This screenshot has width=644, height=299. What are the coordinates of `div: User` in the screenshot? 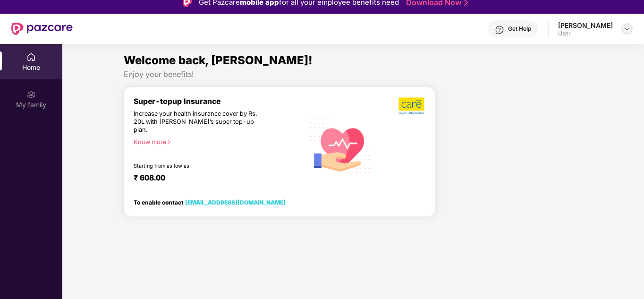 It's located at (585, 34).